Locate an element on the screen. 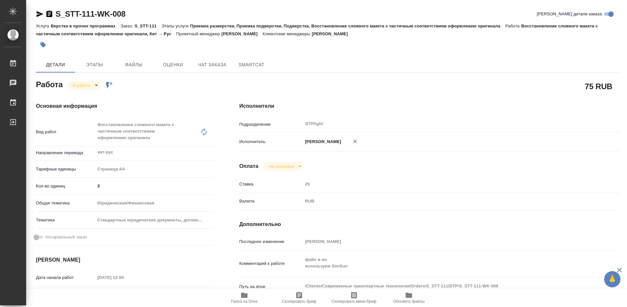 The width and height of the screenshot is (627, 307). div: Страница А4 is located at coordinates (154, 169).